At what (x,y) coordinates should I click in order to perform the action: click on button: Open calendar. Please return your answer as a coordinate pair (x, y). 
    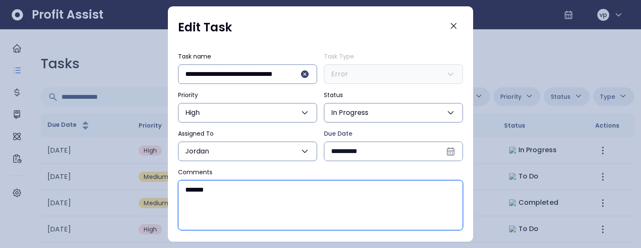
    Looking at the image, I should click on (451, 151).